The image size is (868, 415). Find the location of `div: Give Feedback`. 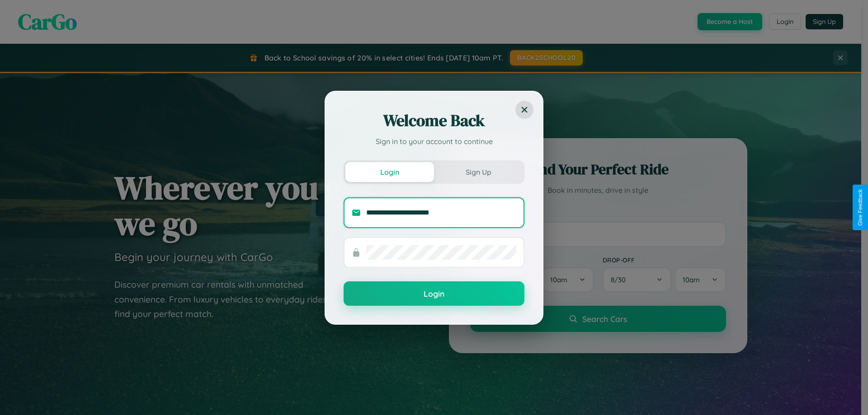

div: Give Feedback is located at coordinates (860, 207).